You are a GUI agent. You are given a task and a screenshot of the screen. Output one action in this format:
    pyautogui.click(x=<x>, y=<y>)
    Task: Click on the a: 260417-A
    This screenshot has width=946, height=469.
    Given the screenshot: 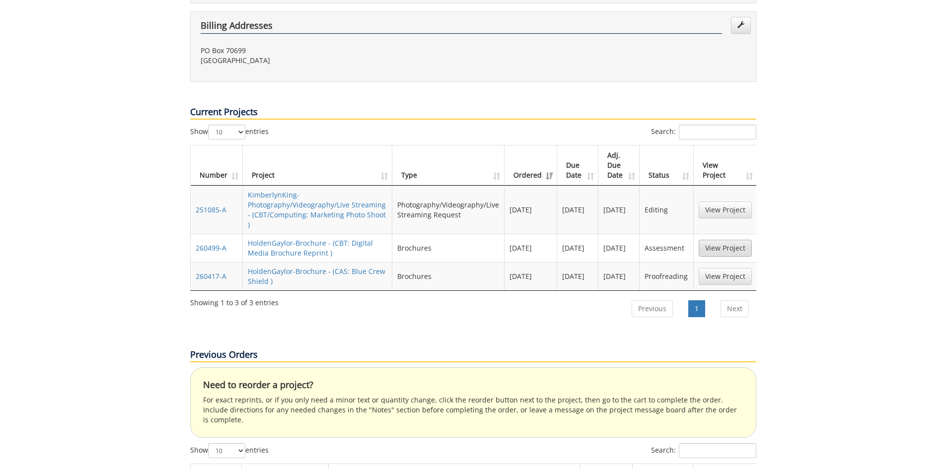 What is the action you would take?
    pyautogui.click(x=211, y=276)
    